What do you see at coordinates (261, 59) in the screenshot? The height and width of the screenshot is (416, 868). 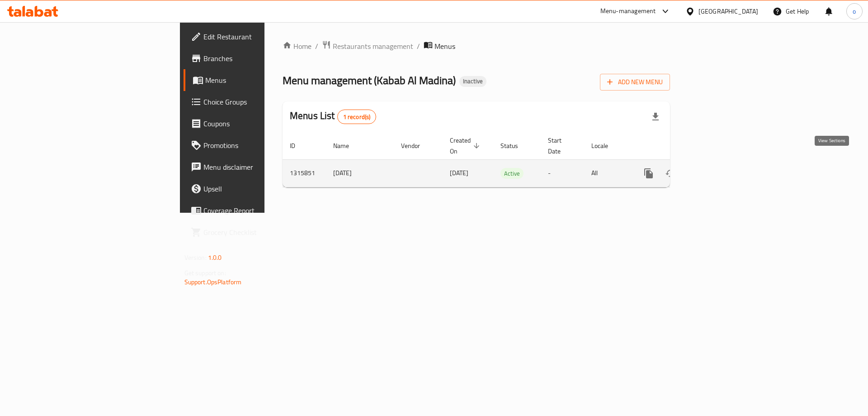 I see `span: Branches` at bounding box center [261, 59].